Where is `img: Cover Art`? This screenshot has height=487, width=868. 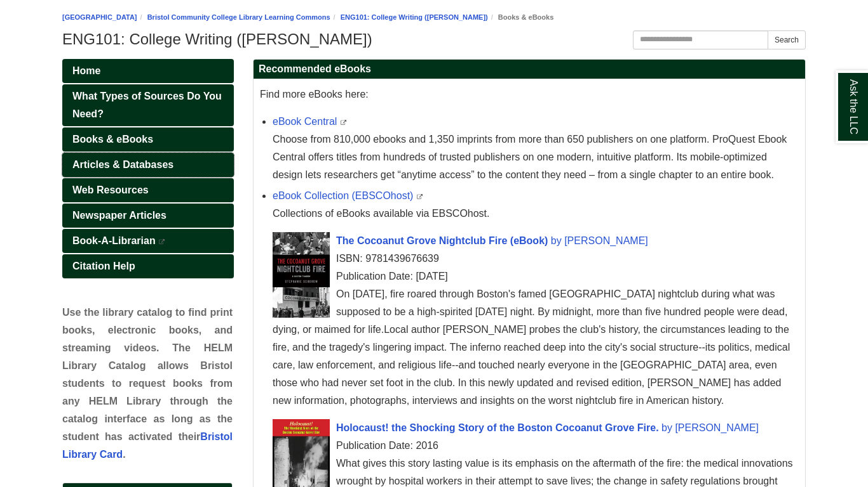 img: Cover Art is located at coordinates (301, 275).